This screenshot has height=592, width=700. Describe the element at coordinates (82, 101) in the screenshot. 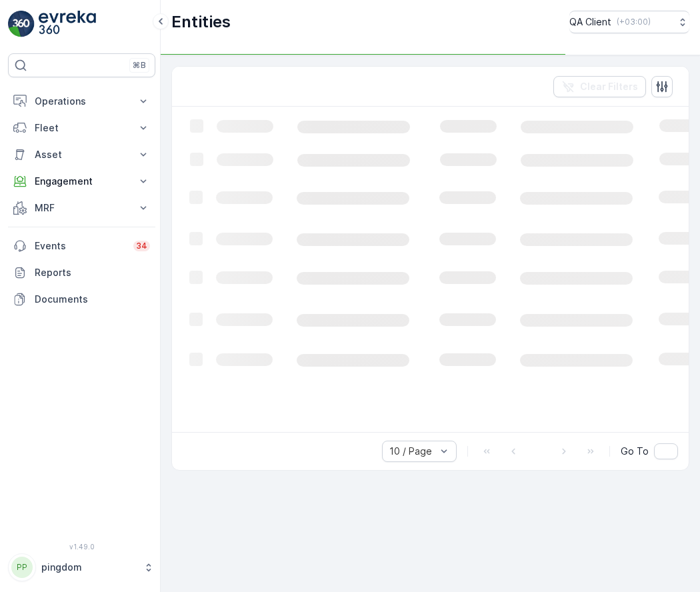

I see `p: Operations` at that location.